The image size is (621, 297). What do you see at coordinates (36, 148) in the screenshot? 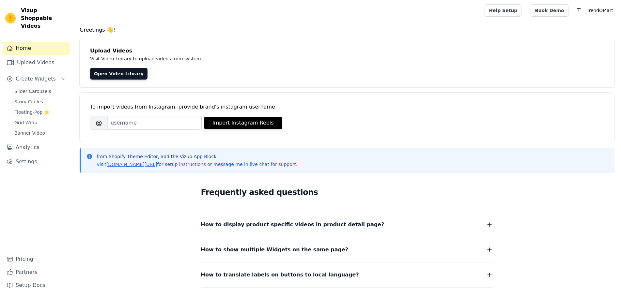
I see `a: Analytics` at bounding box center [36, 148].